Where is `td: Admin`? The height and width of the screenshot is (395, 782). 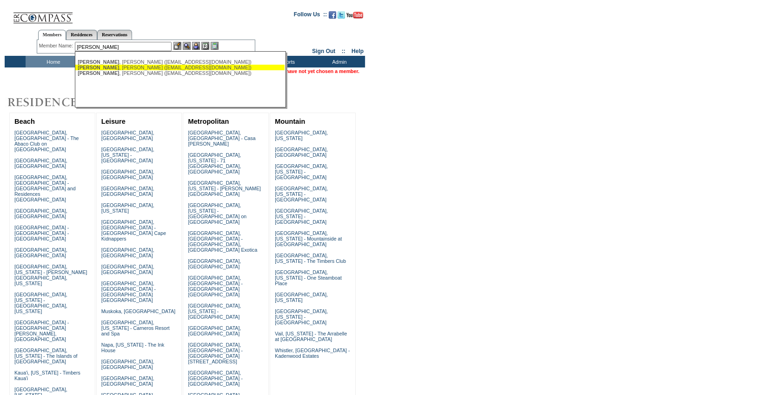 td: Admin is located at coordinates (338, 61).